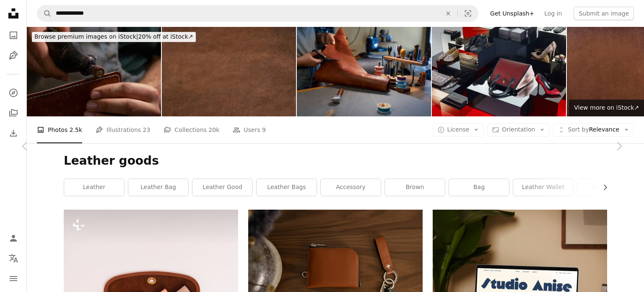  Describe the element at coordinates (158, 187) in the screenshot. I see `a: leather bag` at that location.